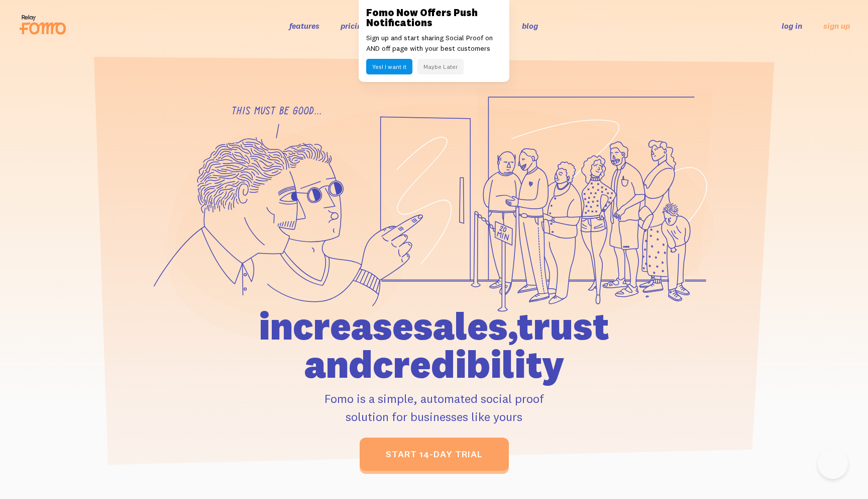 This screenshot has height=499, width=868. I want to click on p: Sign up and start sharing Social Proof on AND off page with your best customers, so click(434, 43).